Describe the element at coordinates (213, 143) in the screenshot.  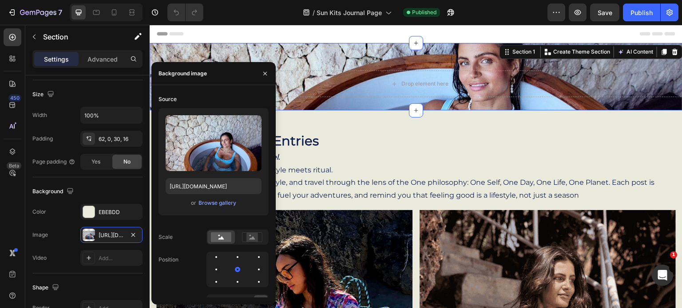
I see `img: preview-image` at that location.